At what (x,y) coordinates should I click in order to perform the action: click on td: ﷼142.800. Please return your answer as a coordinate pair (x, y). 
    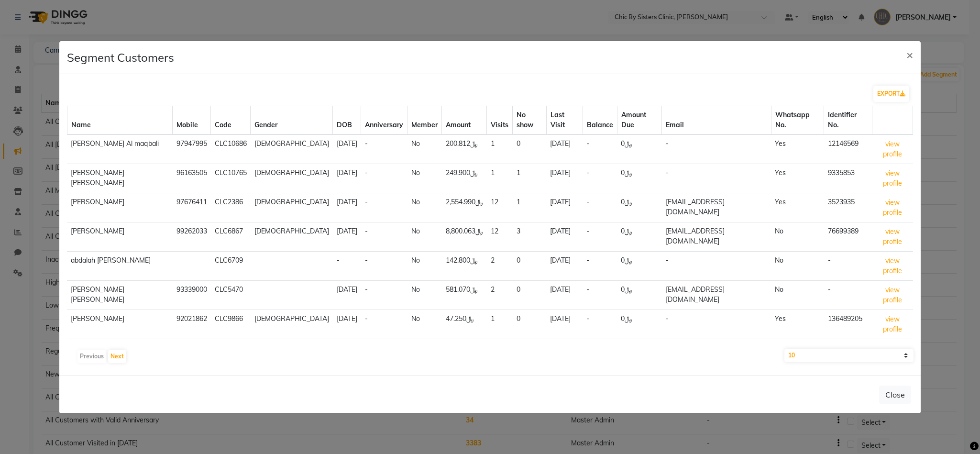
    Looking at the image, I should click on (465, 266).